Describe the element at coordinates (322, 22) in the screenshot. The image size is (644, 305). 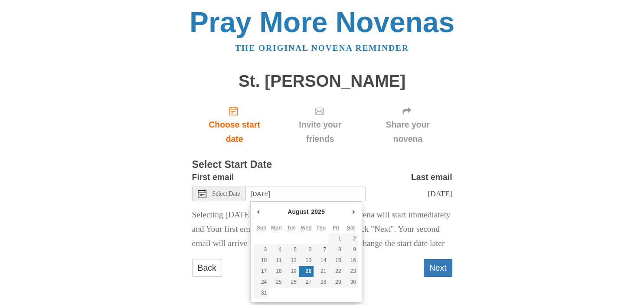
I see `a: Pray More Novenas` at that location.